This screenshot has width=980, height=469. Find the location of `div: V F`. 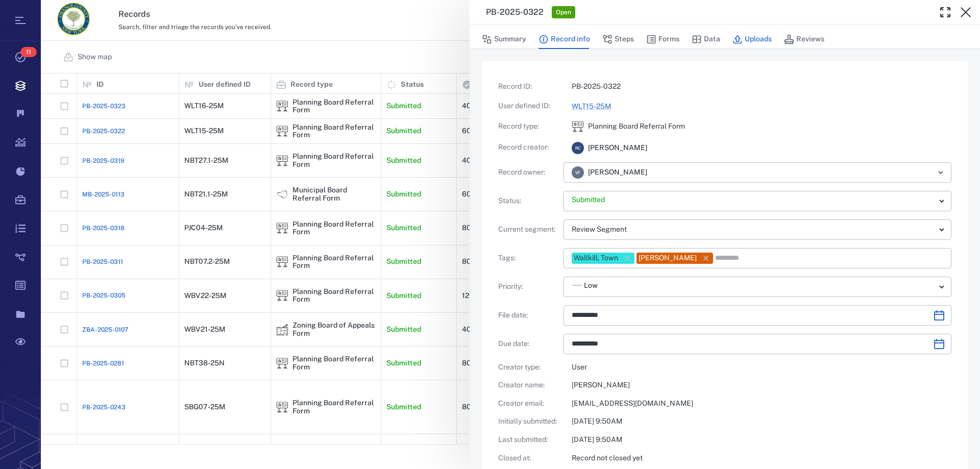

div: V F is located at coordinates (578, 172).